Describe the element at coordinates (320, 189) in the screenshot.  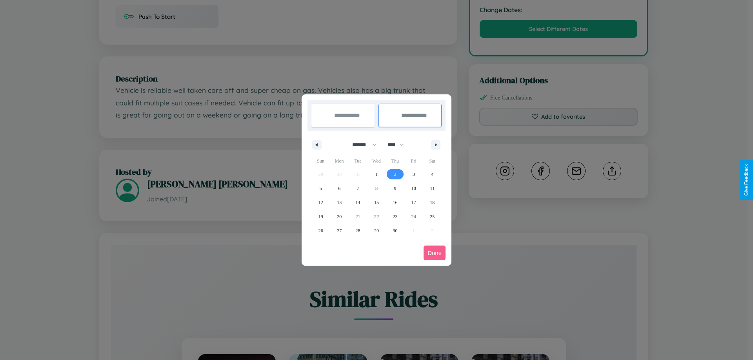
I see `button: 5` at that location.